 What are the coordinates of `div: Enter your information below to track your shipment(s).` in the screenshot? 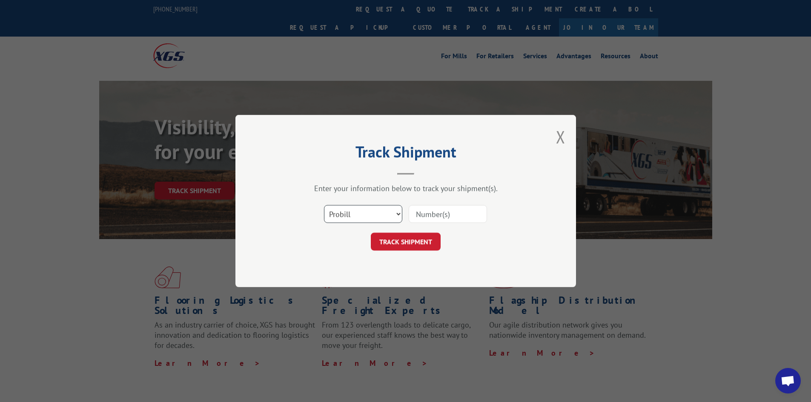 It's located at (406, 188).